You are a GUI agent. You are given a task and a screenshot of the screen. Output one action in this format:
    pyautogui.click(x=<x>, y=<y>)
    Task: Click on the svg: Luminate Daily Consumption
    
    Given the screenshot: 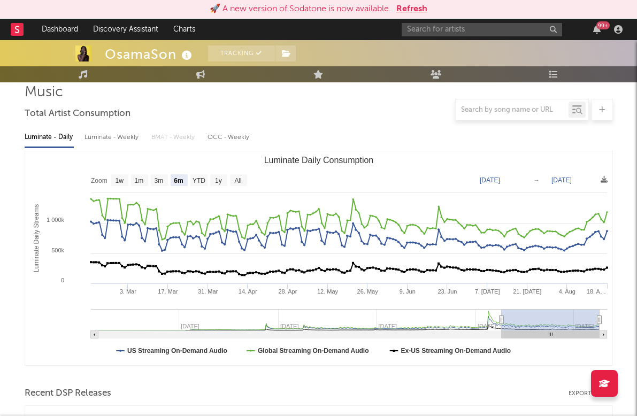 What is the action you would take?
    pyautogui.click(x=319, y=258)
    